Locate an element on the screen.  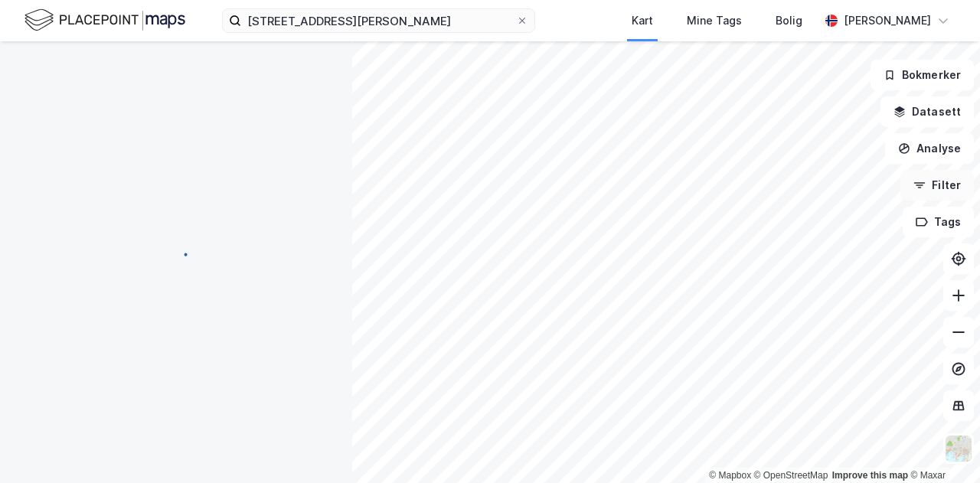
button: Analyse is located at coordinates (929, 149).